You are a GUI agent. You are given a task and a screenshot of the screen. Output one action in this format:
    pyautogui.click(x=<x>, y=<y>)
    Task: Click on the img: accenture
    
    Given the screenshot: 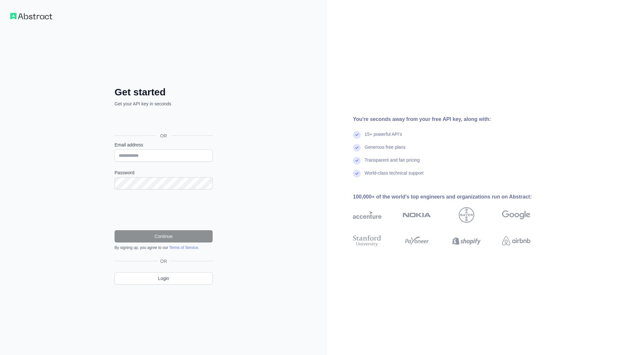 What is the action you would take?
    pyautogui.click(x=367, y=215)
    